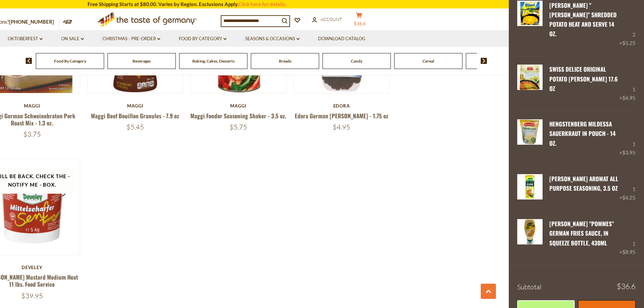  I want to click on span: $3.75, so click(32, 134).